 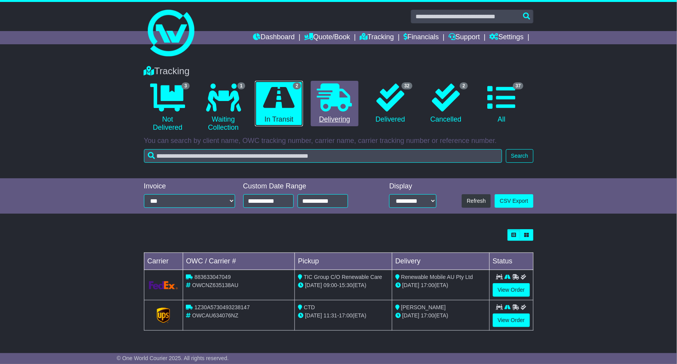 I want to click on span: 1Z30A5730493238147, so click(x=222, y=307).